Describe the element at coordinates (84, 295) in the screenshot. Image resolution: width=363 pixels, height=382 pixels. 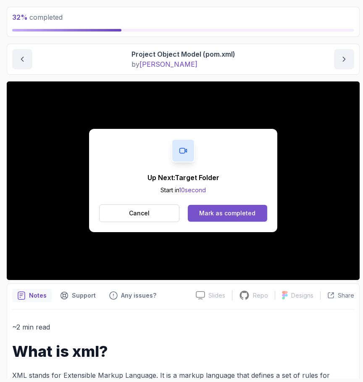
I see `p: Support` at that location.